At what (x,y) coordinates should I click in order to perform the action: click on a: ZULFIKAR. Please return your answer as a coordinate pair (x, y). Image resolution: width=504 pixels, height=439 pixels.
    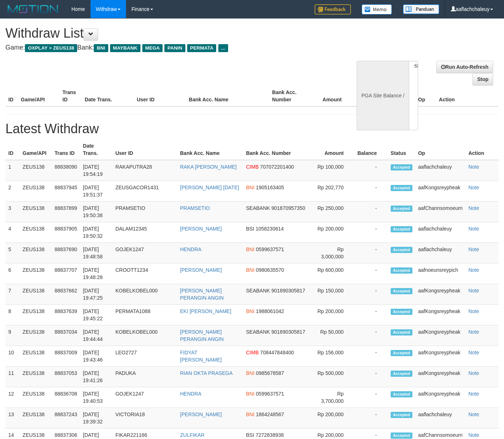
    Looking at the image, I should click on (192, 435).